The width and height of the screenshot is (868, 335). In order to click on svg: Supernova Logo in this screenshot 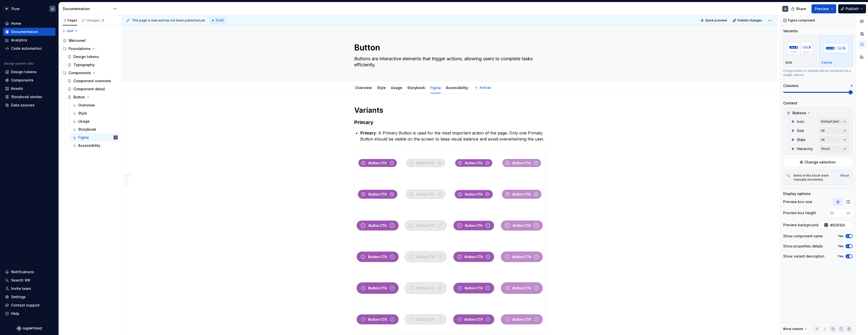, I will do `click(29, 329)`.